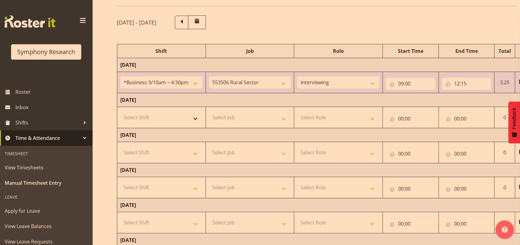 Image resolution: width=520 pixels, height=245 pixels. I want to click on span: Time & Attendance, so click(48, 138).